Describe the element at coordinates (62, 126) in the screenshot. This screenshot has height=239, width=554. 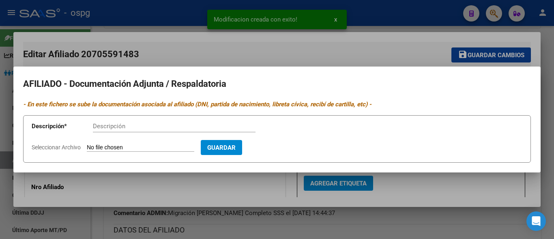
I see `p: Descripción` at that location.